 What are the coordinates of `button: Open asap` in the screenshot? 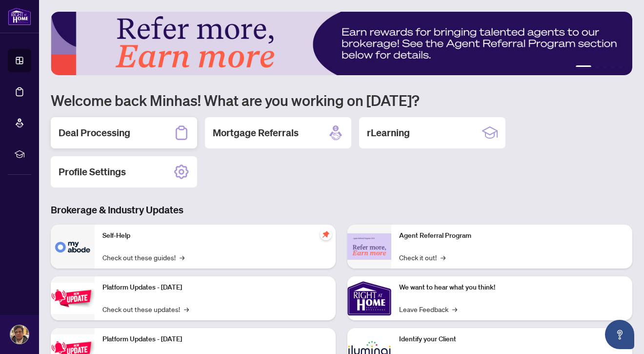 It's located at (620, 334).